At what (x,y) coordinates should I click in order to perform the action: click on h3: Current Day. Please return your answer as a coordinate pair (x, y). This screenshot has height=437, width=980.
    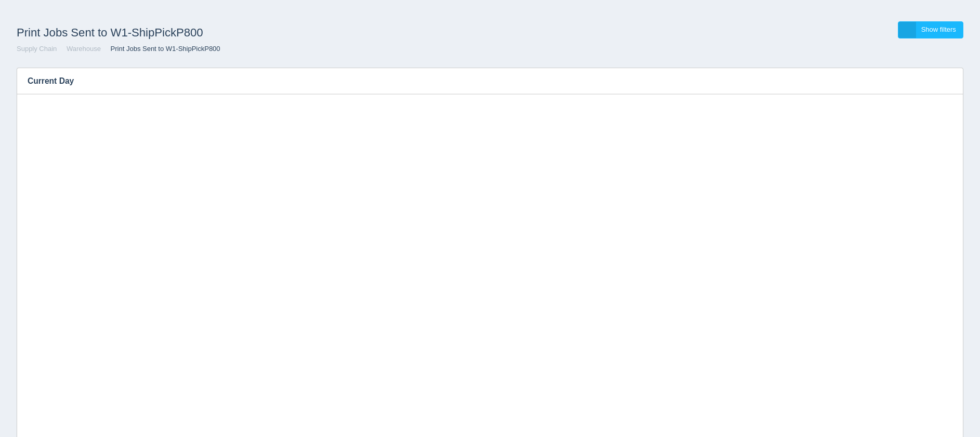
    Looking at the image, I should click on (474, 81).